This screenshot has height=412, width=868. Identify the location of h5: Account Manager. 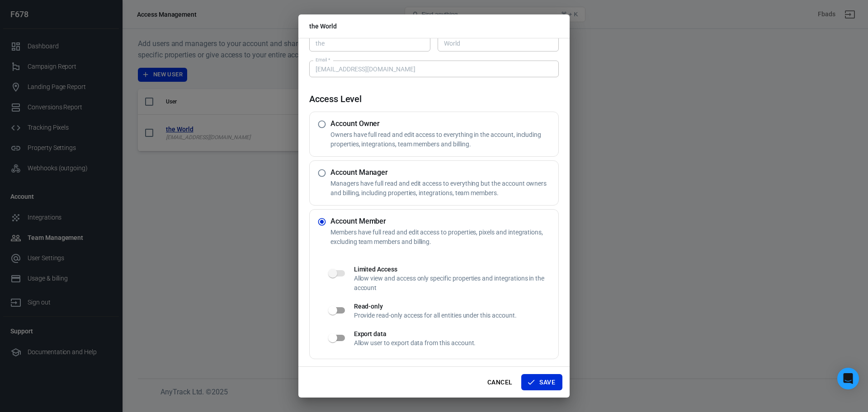
(442, 173).